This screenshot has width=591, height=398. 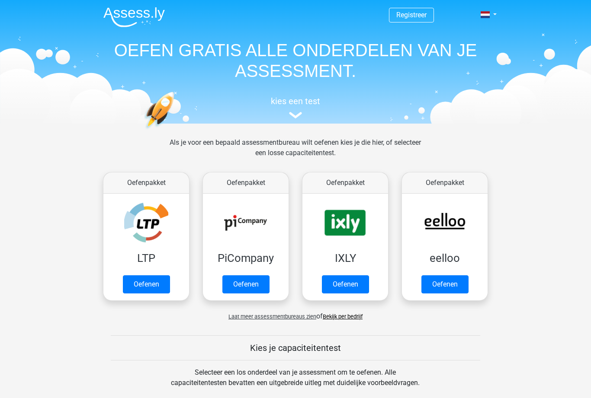 I want to click on div: of, so click(x=295, y=313).